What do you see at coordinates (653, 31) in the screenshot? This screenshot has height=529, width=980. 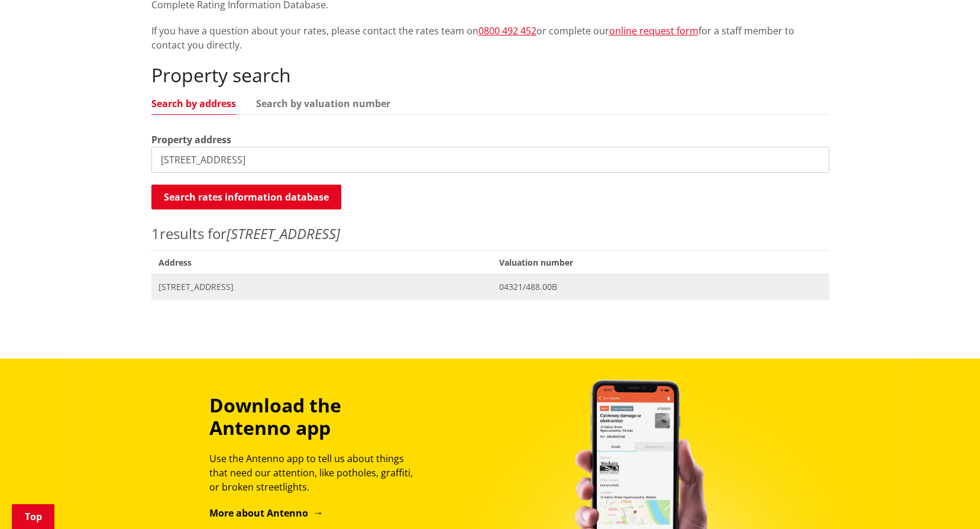 I see `a: online request form` at bounding box center [653, 31].